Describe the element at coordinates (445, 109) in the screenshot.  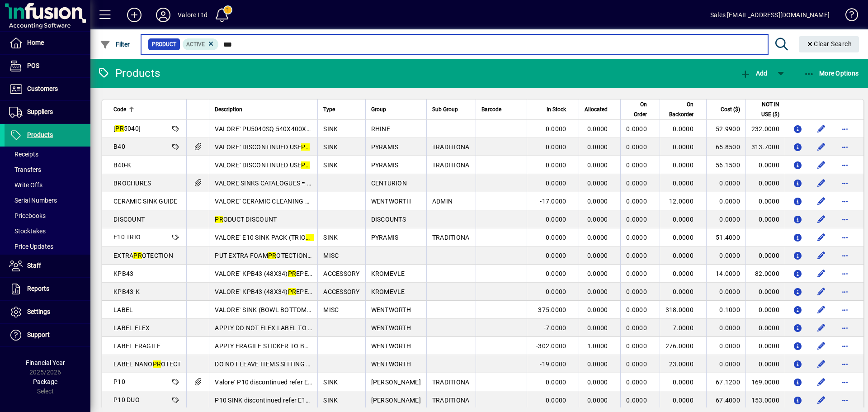
I see `span: Sub Group` at that location.